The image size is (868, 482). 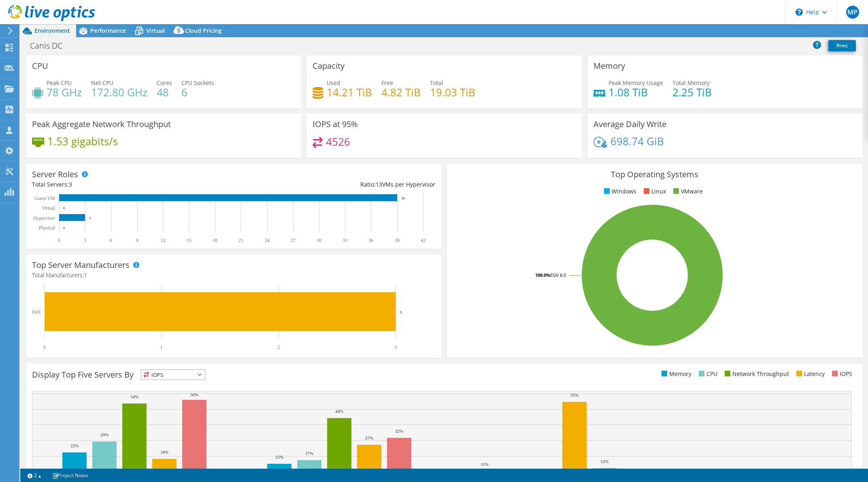 I want to click on text: 44%, so click(x=339, y=411).